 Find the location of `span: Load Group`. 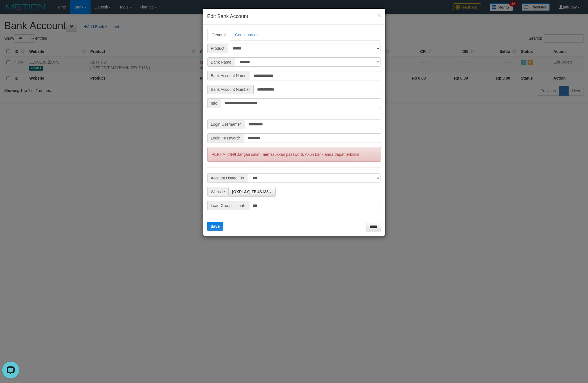

span: Load Group is located at coordinates (221, 205).